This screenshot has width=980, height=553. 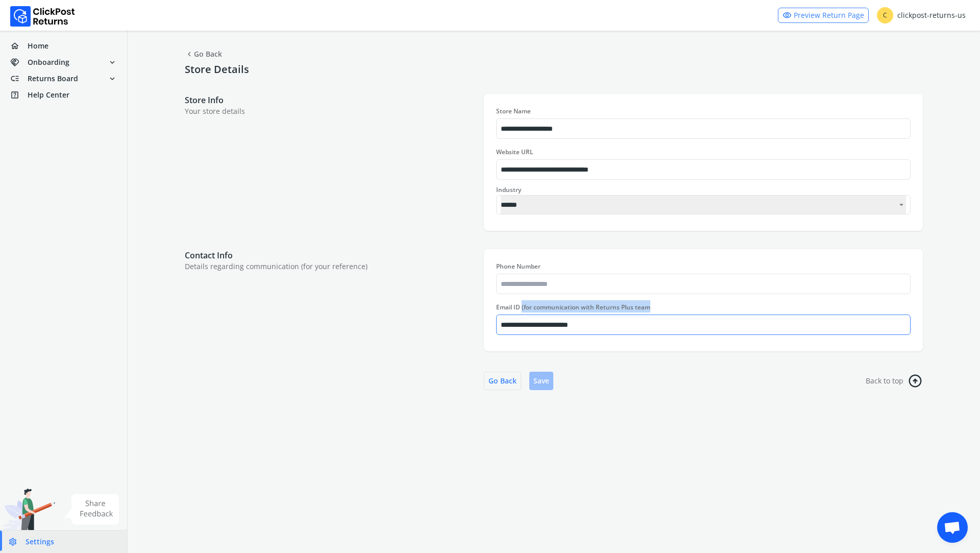 What do you see at coordinates (554, 70) in the screenshot?
I see `h4: Store Details` at bounding box center [554, 70].